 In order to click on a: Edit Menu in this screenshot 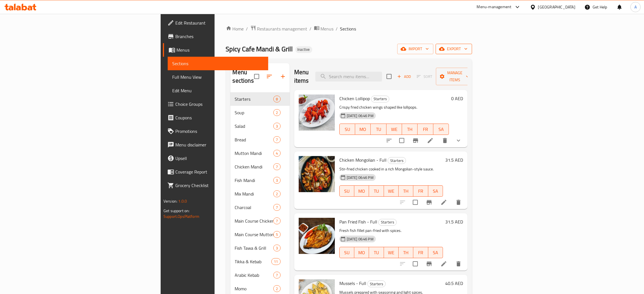, I will do `click(218, 90)`.